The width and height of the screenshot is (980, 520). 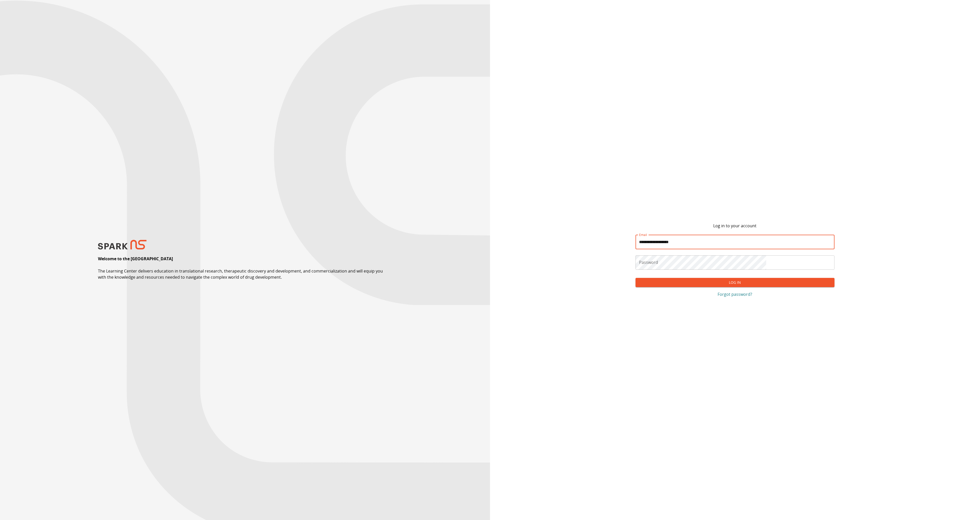 What do you see at coordinates (735, 294) in the screenshot?
I see `p: Forgot password?` at bounding box center [735, 294].